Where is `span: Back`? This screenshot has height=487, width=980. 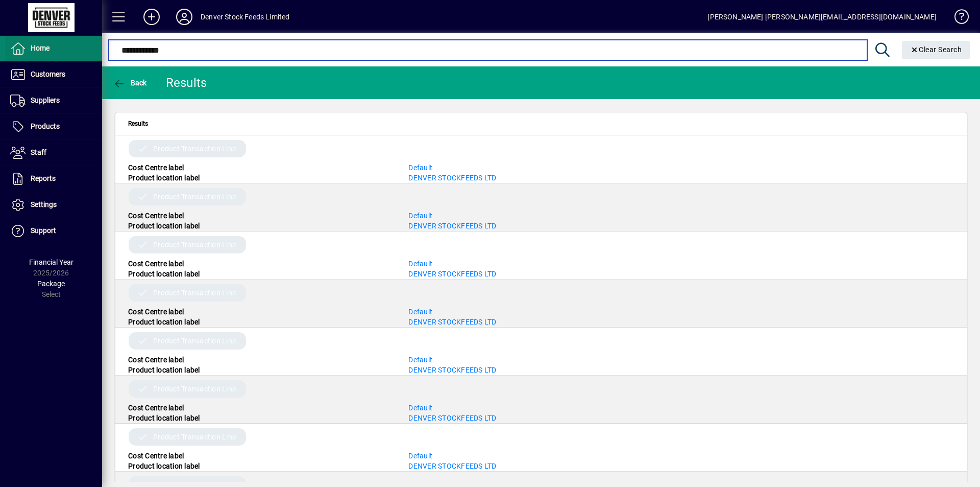 span: Back is located at coordinates (130, 83).